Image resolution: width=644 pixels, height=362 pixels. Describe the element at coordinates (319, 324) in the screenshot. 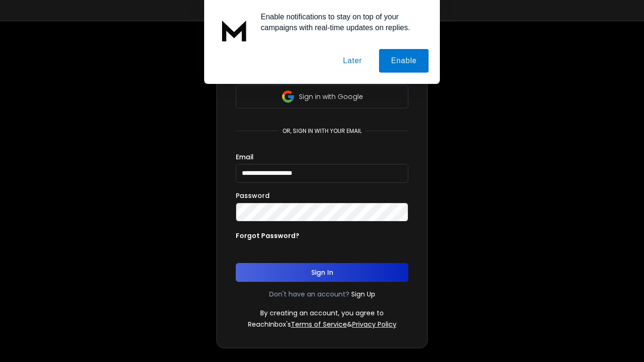

I see `a: Terms of Service` at that location.